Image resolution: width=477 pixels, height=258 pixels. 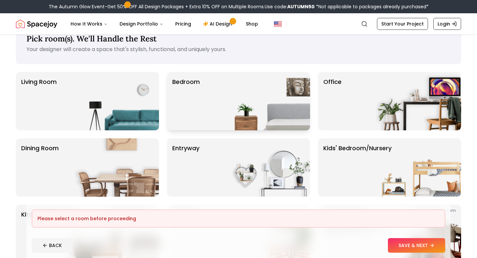 I want to click on img: Dining Room, so click(x=117, y=167).